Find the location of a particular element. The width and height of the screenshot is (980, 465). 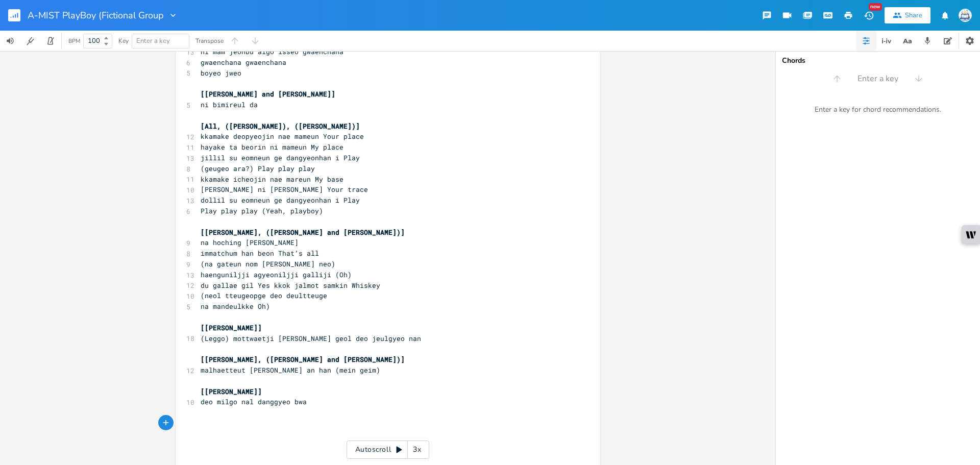

img: Sign In is located at coordinates (965, 15).